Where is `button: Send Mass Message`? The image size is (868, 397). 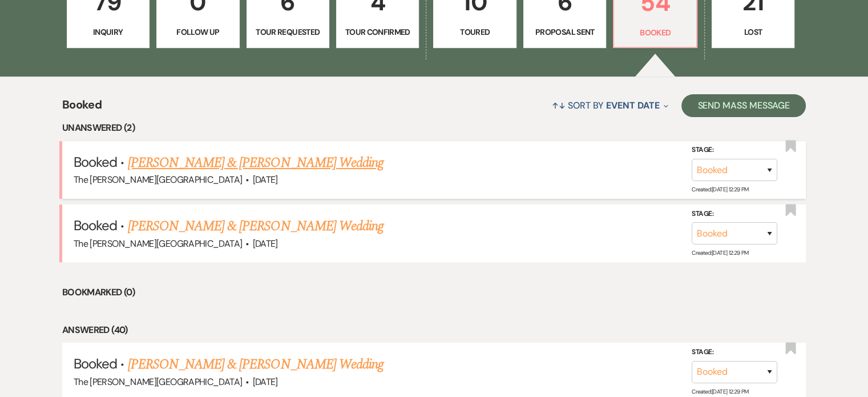
button: Send Mass Message is located at coordinates (743, 106).